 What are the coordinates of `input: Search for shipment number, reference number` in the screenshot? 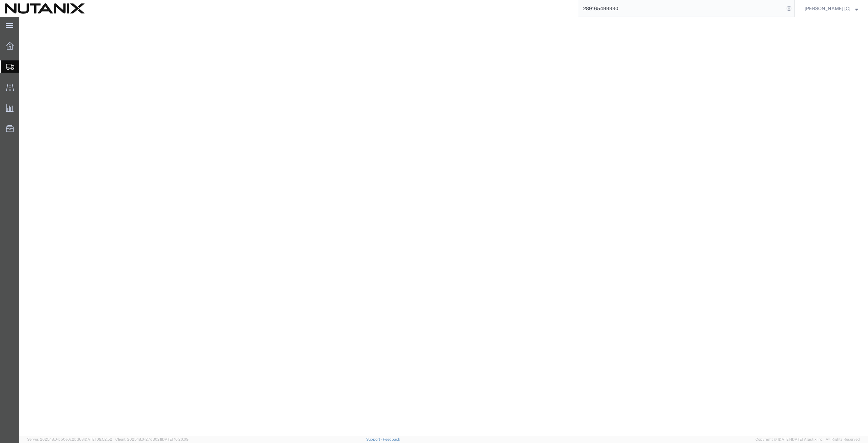 It's located at (681, 8).